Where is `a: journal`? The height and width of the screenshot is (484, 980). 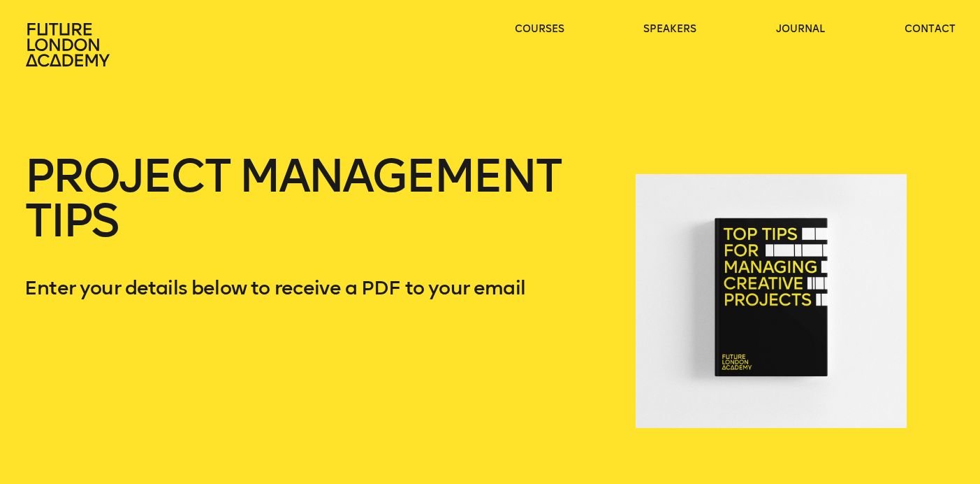 a: journal is located at coordinates (800, 29).